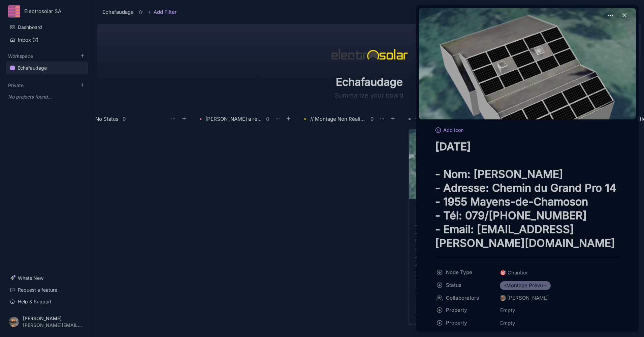 The width and height of the screenshot is (644, 337). I want to click on span: Node Type, so click(468, 273).